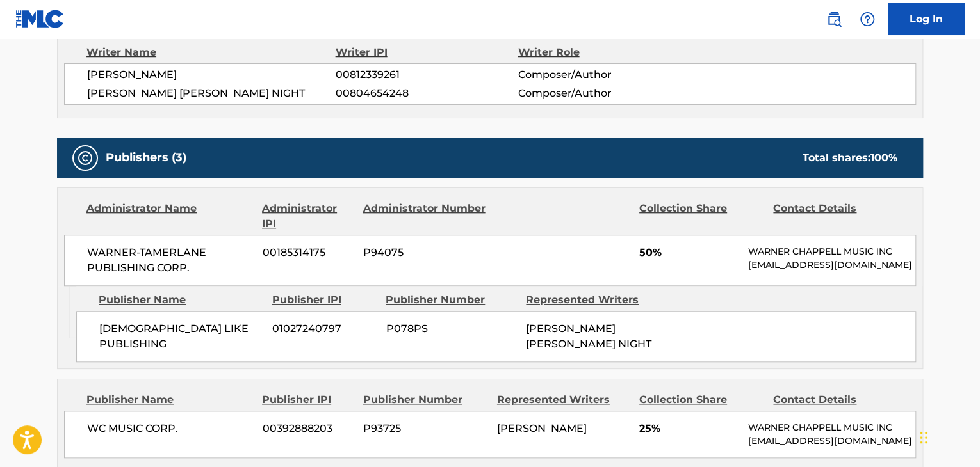  What do you see at coordinates (834, 19) in the screenshot?
I see `a: Public Search` at bounding box center [834, 19].